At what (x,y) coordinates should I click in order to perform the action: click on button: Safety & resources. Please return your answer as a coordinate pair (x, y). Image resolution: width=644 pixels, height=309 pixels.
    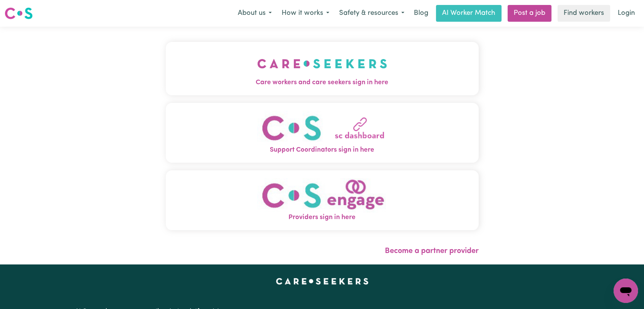
    Looking at the image, I should click on (371, 13).